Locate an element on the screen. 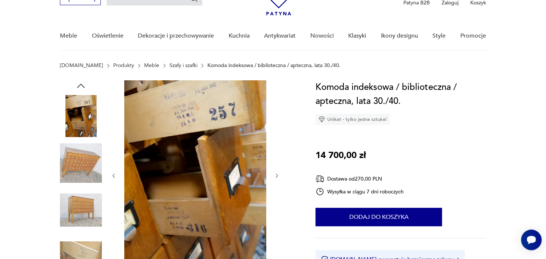 The height and width of the screenshot is (259, 546). a: Oświetlenie is located at coordinates (108, 36).